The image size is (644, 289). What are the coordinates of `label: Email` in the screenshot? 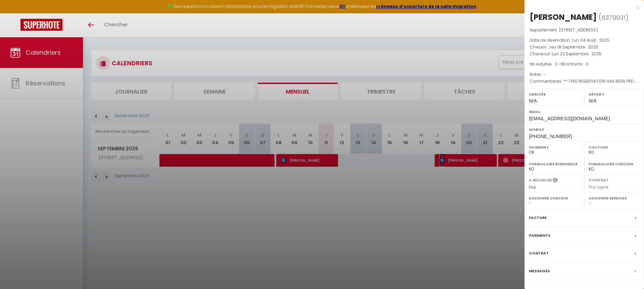 It's located at (585, 112).